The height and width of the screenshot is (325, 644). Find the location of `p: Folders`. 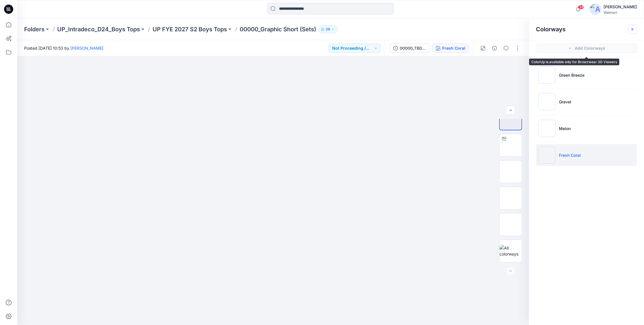

p: Folders is located at coordinates (34, 29).